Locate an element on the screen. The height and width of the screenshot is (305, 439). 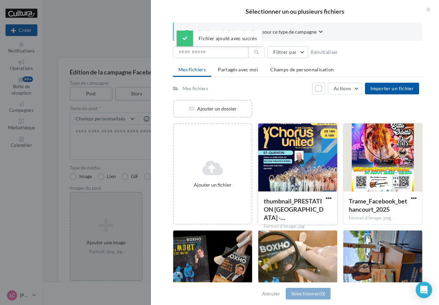
button: Actions is located at coordinates (345, 89).